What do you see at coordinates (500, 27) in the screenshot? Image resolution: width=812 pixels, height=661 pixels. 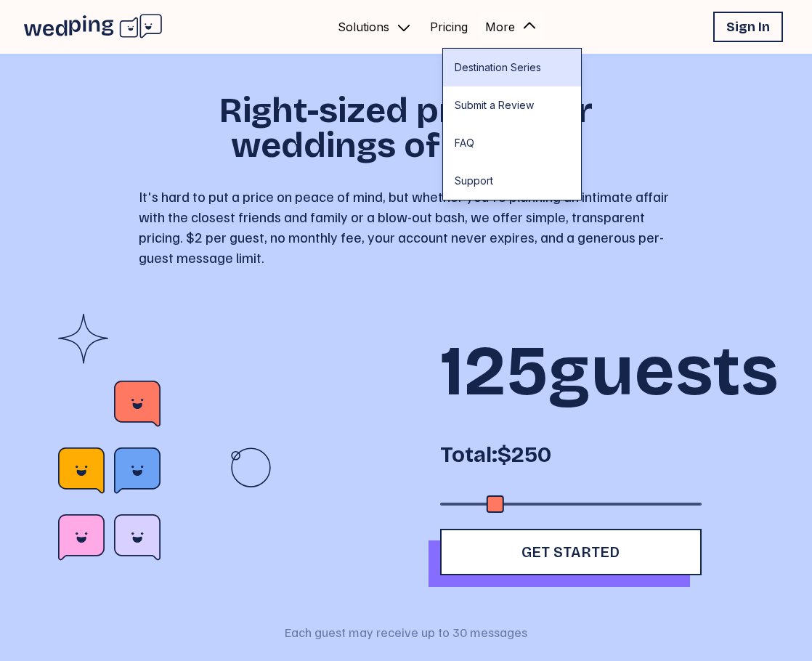 I see `p: More` at bounding box center [500, 27].